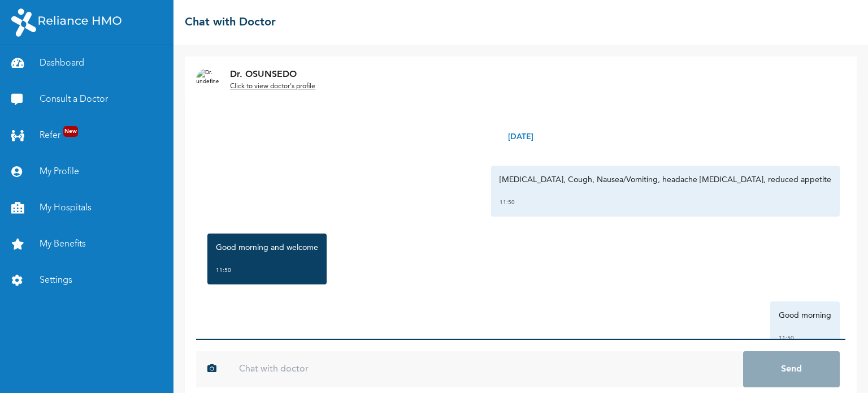  Describe the element at coordinates (71, 131) in the screenshot. I see `span: New` at that location.